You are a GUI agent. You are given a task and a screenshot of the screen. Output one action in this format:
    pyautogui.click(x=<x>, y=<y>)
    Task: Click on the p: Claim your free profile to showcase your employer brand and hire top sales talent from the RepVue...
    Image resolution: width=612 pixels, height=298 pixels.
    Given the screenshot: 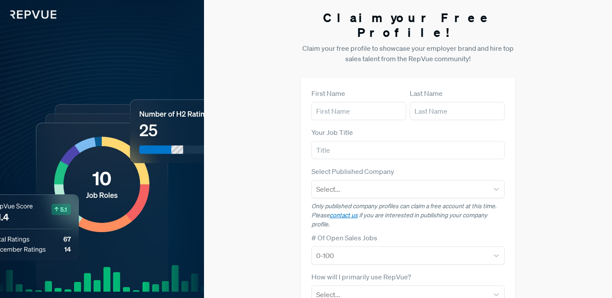 What is the action you would take?
    pyautogui.click(x=408, y=53)
    